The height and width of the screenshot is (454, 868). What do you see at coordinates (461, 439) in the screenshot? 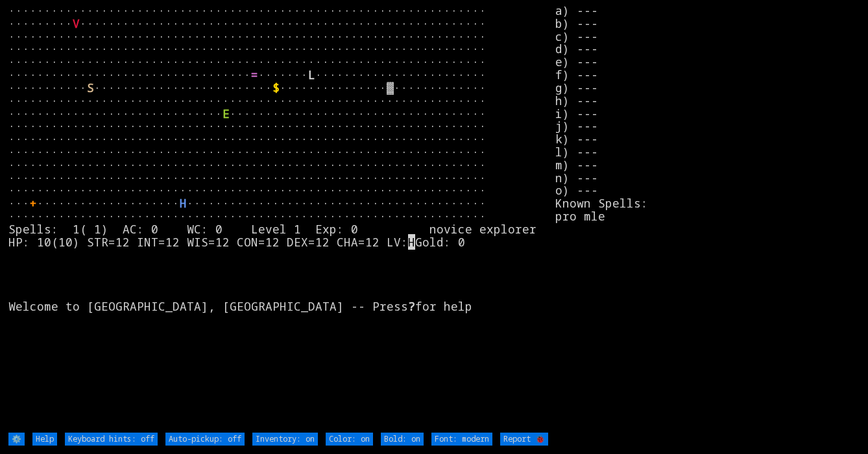
I see `input: Font: modern` at bounding box center [461, 439].